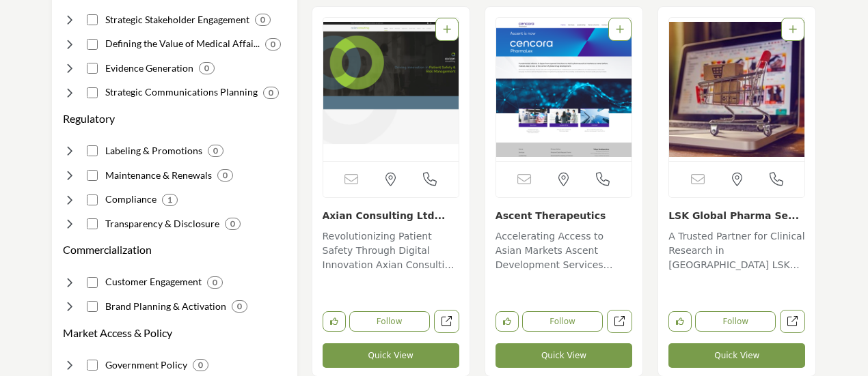  What do you see at coordinates (146, 365) in the screenshot?
I see `h4: Government Policy: Monitoring and influencing drug-related public policy.` at bounding box center [146, 365].